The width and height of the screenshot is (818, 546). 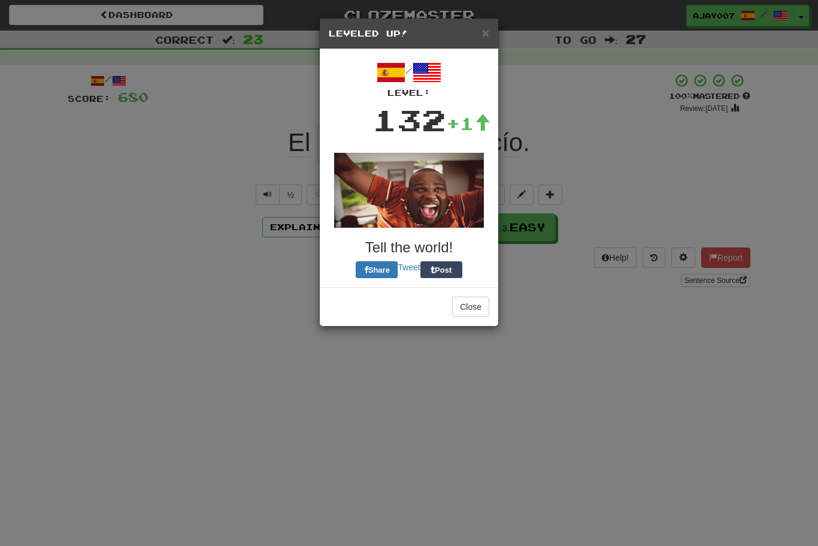 What do you see at coordinates (409, 120) in the screenshot?
I see `div: 132` at bounding box center [409, 120].